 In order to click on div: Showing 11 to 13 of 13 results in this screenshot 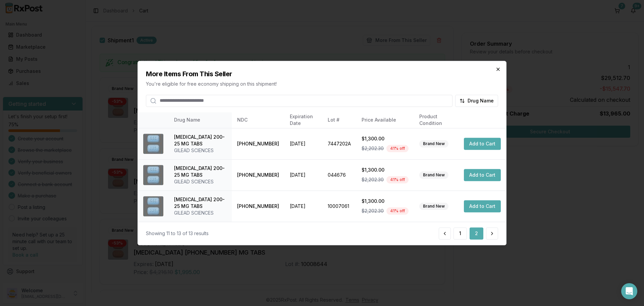, I will do `click(177, 233)`.